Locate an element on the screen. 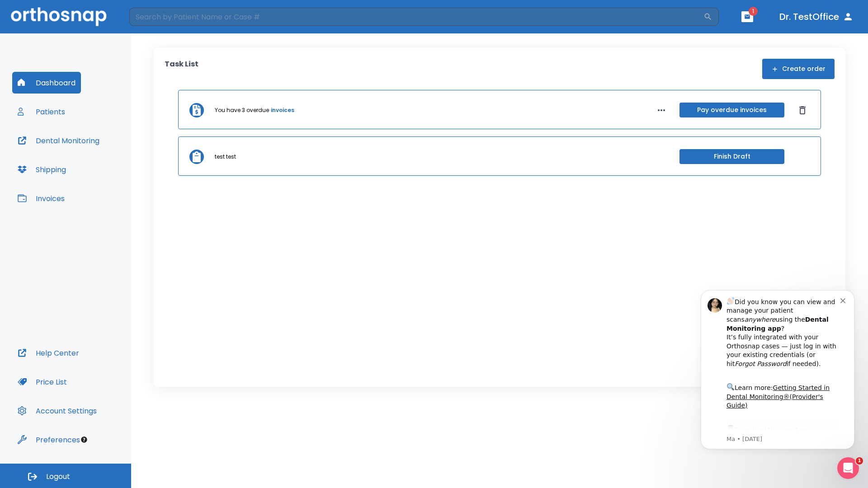 The image size is (868, 488). a: Patients is located at coordinates (41, 111).